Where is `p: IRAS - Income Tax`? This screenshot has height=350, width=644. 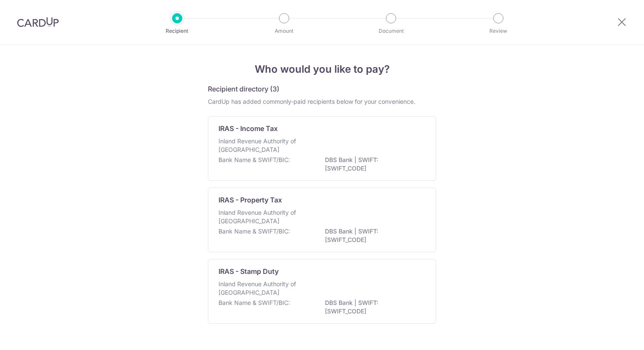
p: IRAS - Income Tax is located at coordinates (248, 129).